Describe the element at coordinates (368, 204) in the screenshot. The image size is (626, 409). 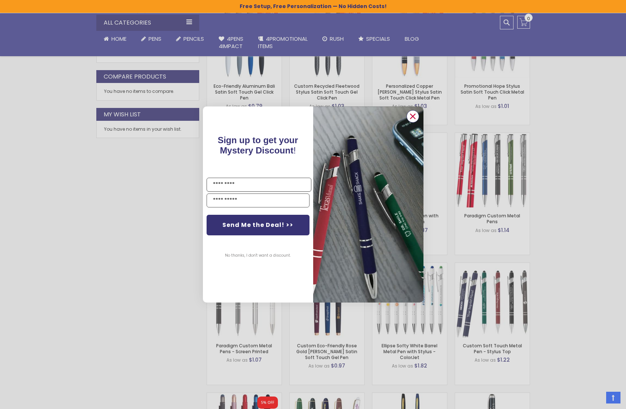
I see `img: pop-up-image` at that location.